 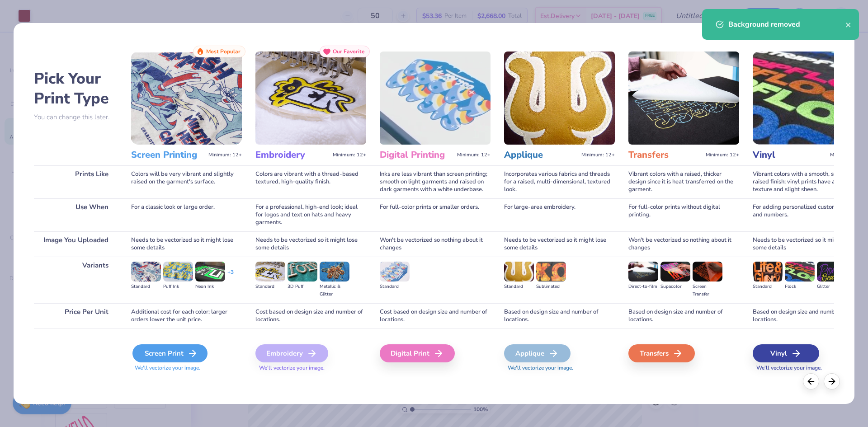 I want to click on h3: Applique, so click(x=540, y=155).